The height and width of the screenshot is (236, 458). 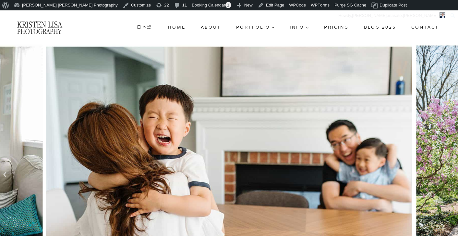 I want to click on a: 日本語, so click(x=145, y=27).